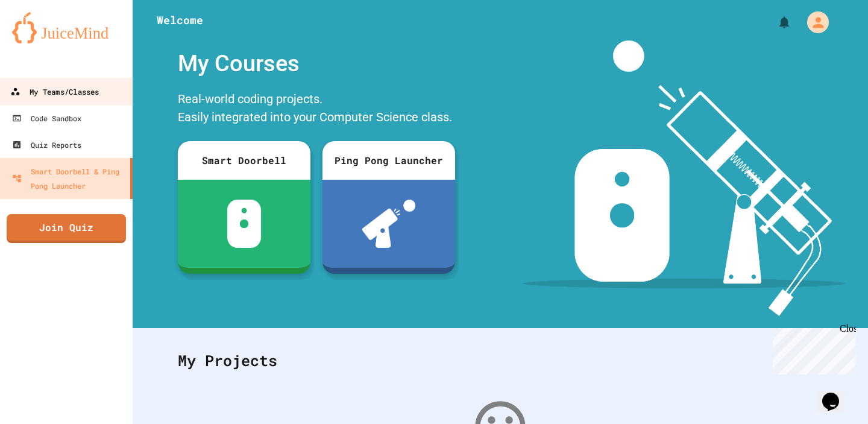 The width and height of the screenshot is (868, 424). I want to click on div: Chat with us now!Close, so click(44, 40).